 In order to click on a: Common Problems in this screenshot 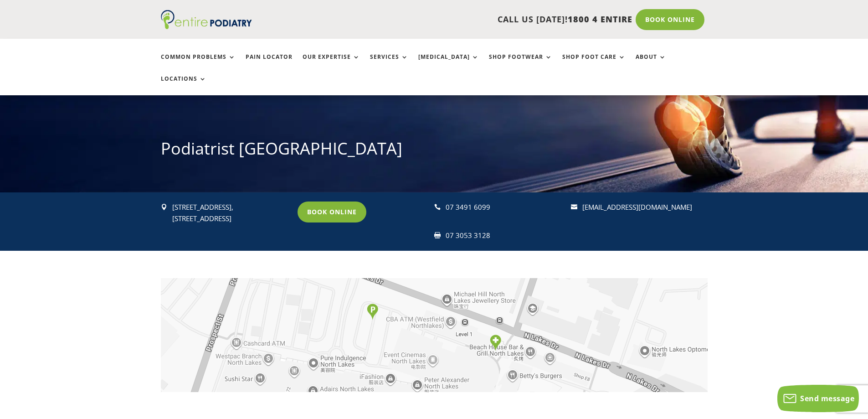, I will do `click(198, 64)`.